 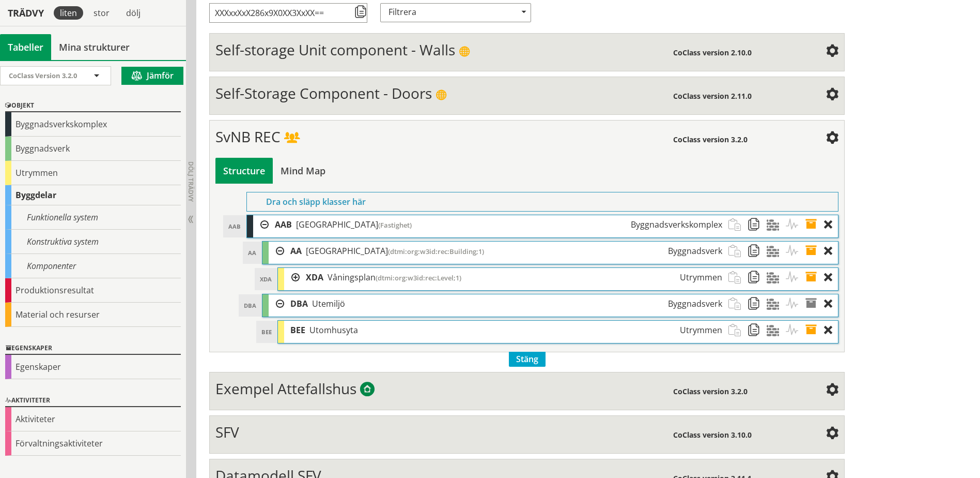 I want to click on div: Bygg och visa struktur i tabellvy, so click(x=244, y=170).